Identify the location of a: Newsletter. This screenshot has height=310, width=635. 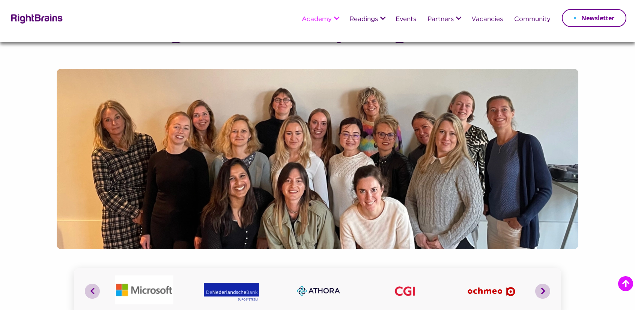
(595, 18).